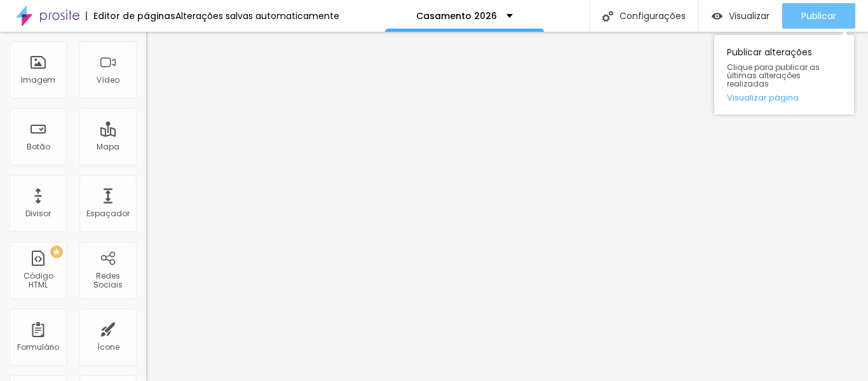 This screenshot has height=381, width=868. I want to click on font: Divisor, so click(38, 213).